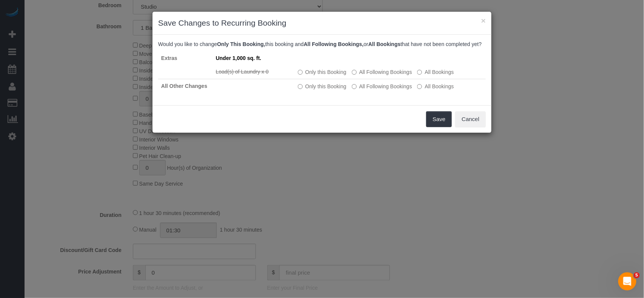 Image resolution: width=644 pixels, height=298 pixels. What do you see at coordinates (439, 119) in the screenshot?
I see `button: Save` at bounding box center [439, 119].